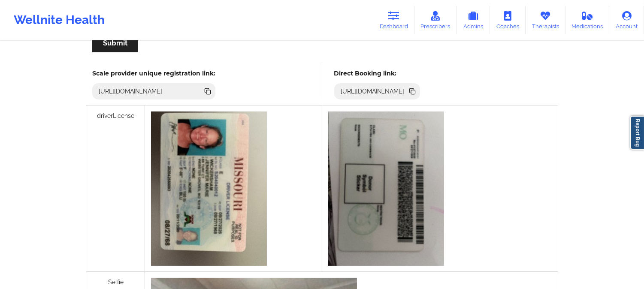  Describe the element at coordinates (209, 189) in the screenshot. I see `img: 1bb0fb0b-466a-4c60-9e88-e10d031ee8b3_37742be5-2519-4e09-bfa5-7363c68ae8a4Jenn_Front_Drver_License...` at that location.